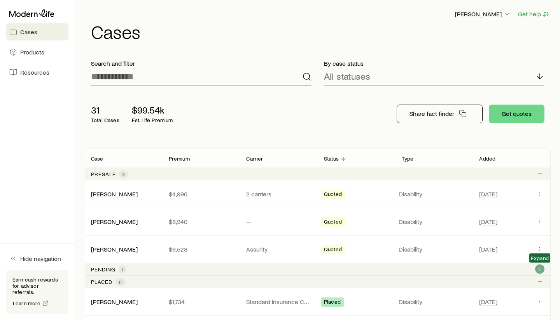  What do you see at coordinates (279, 194) in the screenshot?
I see `p: 2 carriers` at bounding box center [279, 194].